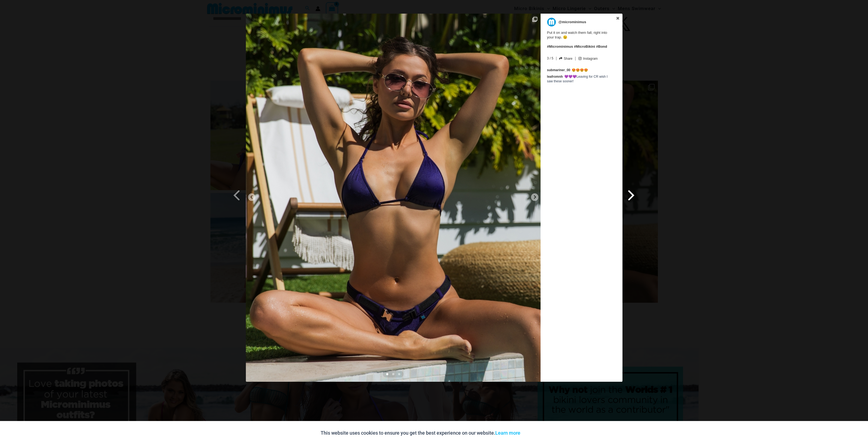 This screenshot has width=868, height=445. Describe the element at coordinates (585, 46) in the screenshot. I see `a: #MicroBikini` at that location.